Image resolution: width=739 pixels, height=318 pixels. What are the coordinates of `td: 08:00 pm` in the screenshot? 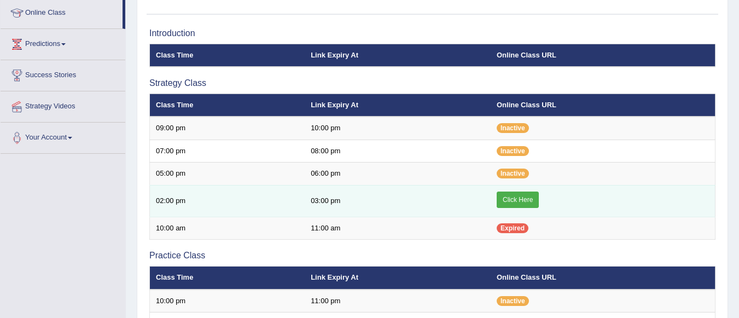 It's located at (398, 151).